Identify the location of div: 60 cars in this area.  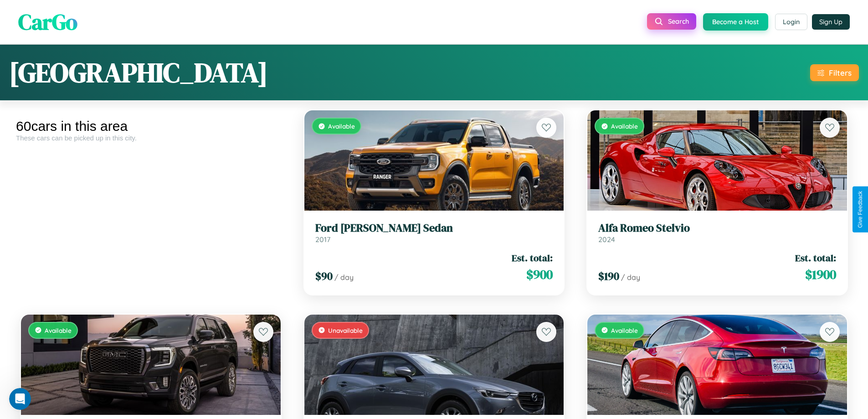
(150, 126).